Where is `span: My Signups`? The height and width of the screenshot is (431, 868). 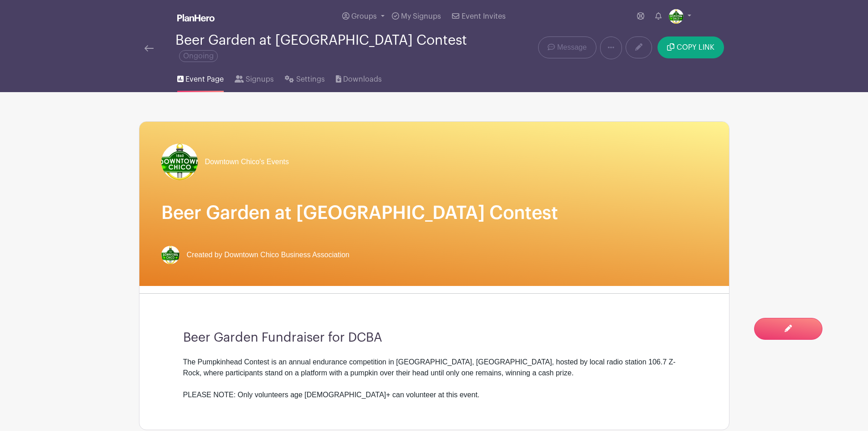 span: My Signups is located at coordinates (421, 16).